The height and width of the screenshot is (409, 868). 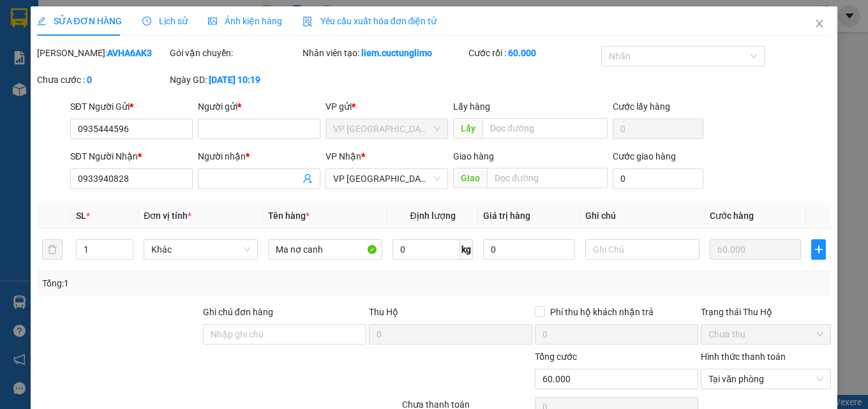 What do you see at coordinates (818, 250) in the screenshot?
I see `span: plus` at bounding box center [818, 250].